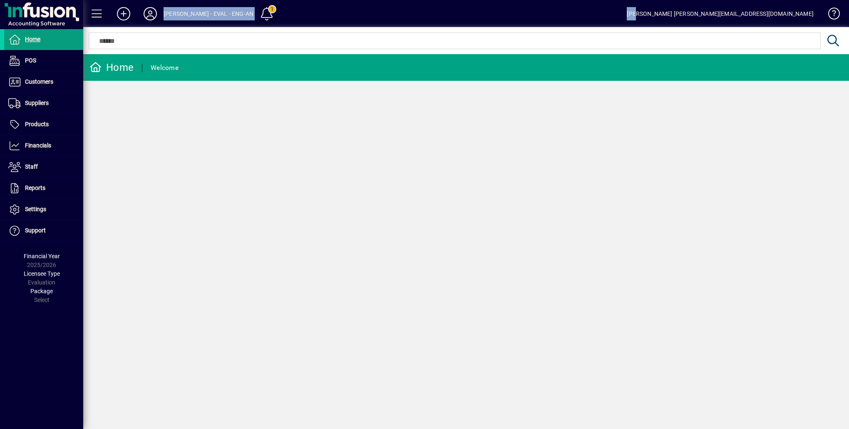 The image size is (849, 429). I want to click on span: Customers, so click(39, 82).